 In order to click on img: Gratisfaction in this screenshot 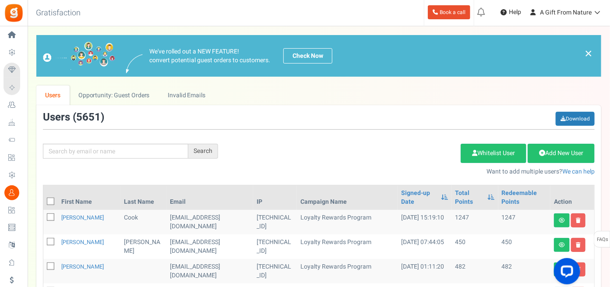, I will do `click(14, 13)`.